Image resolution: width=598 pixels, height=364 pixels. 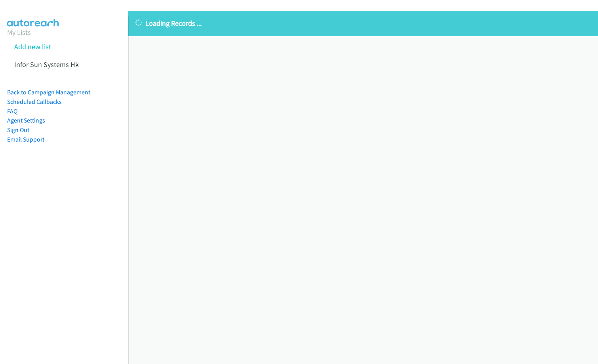 What do you see at coordinates (363, 23) in the screenshot?
I see `p: Loading Records ...` at bounding box center [363, 23].